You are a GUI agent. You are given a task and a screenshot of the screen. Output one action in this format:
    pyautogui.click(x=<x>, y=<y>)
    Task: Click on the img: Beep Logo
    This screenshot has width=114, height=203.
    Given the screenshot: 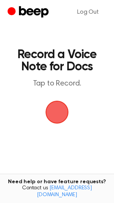 What is the action you would take?
    pyautogui.click(x=57, y=112)
    